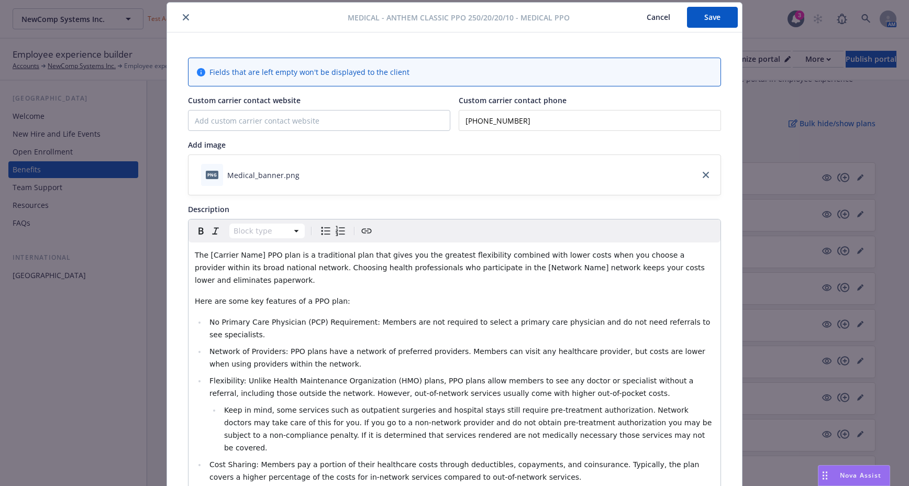  Describe the element at coordinates (458, 358) in the screenshot. I see `span: Network of Providers: PPO plans have a network of preferred providers. Members can visit any heal...` at that location.